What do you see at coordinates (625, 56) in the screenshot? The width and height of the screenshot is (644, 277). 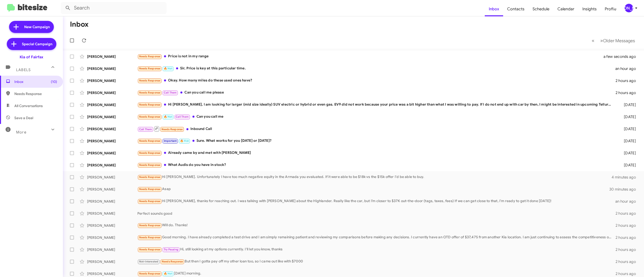 I see `div: a few seconds ago` at bounding box center [625, 56].